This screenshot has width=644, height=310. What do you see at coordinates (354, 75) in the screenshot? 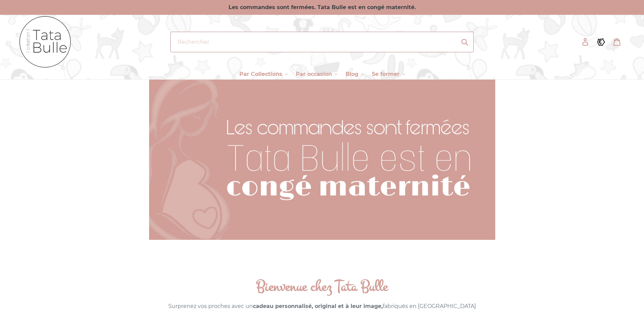
I see `button: Blog` at bounding box center [354, 75].